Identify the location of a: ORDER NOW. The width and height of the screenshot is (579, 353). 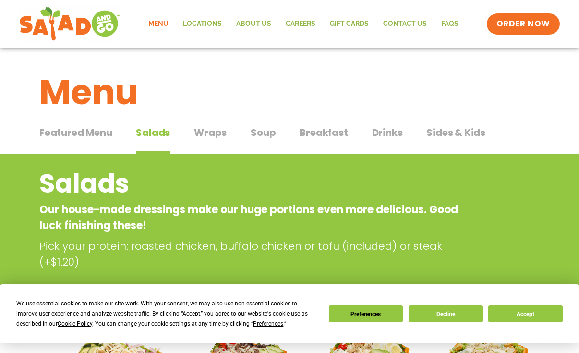
(524, 24).